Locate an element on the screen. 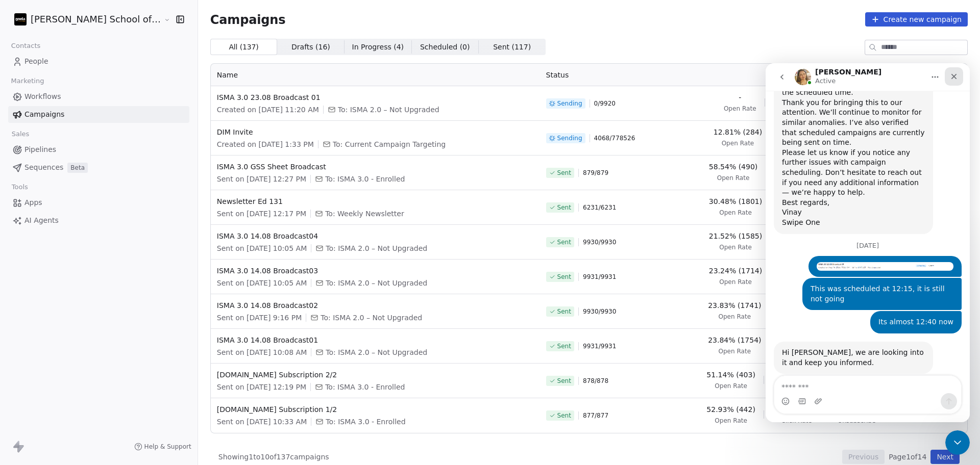  button: Previous is located at coordinates (863, 457).